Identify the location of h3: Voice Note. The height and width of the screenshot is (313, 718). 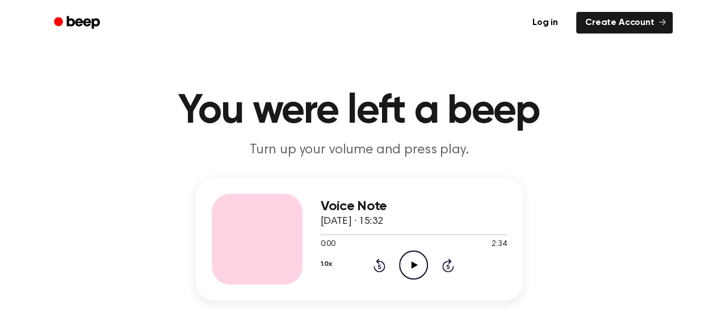
(414, 206).